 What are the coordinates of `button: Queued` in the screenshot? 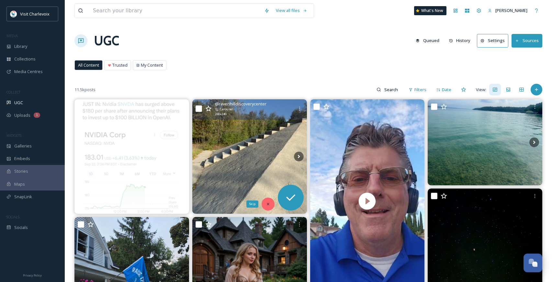 It's located at (427, 40).